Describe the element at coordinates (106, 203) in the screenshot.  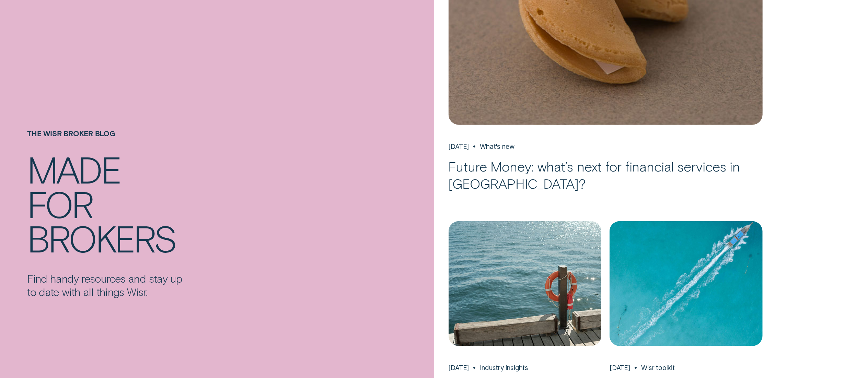
I see `h4: Made for brokers` at that location.